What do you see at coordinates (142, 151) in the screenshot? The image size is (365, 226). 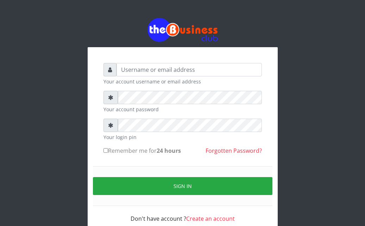 I see `label: Remember me for` at bounding box center [142, 151].